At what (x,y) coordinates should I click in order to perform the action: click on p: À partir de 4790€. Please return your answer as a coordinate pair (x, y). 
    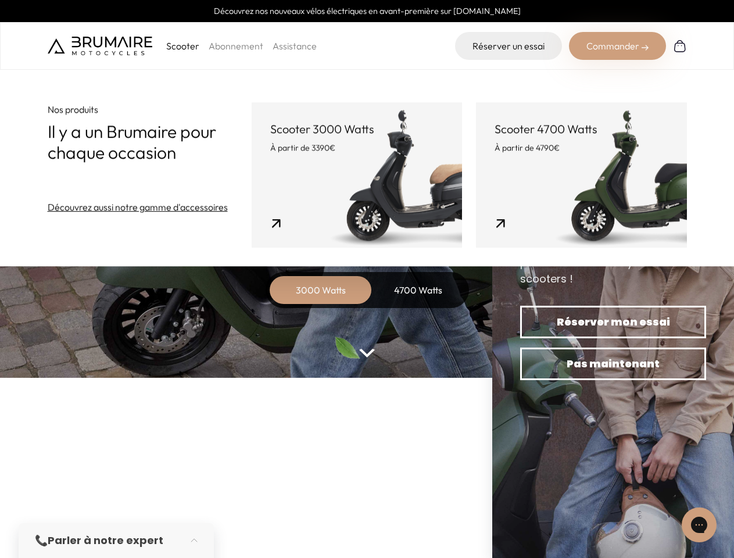
    Looking at the image, I should click on (581, 148).